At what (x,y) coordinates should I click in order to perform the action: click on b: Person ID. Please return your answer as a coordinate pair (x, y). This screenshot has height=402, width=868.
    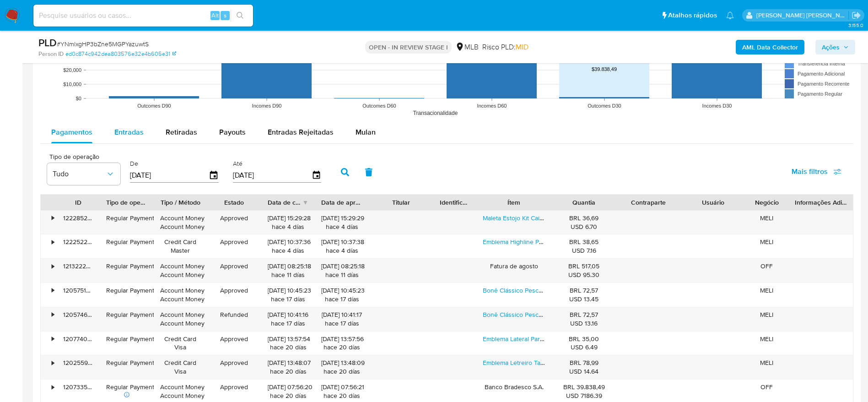
    Looking at the image, I should click on (51, 54).